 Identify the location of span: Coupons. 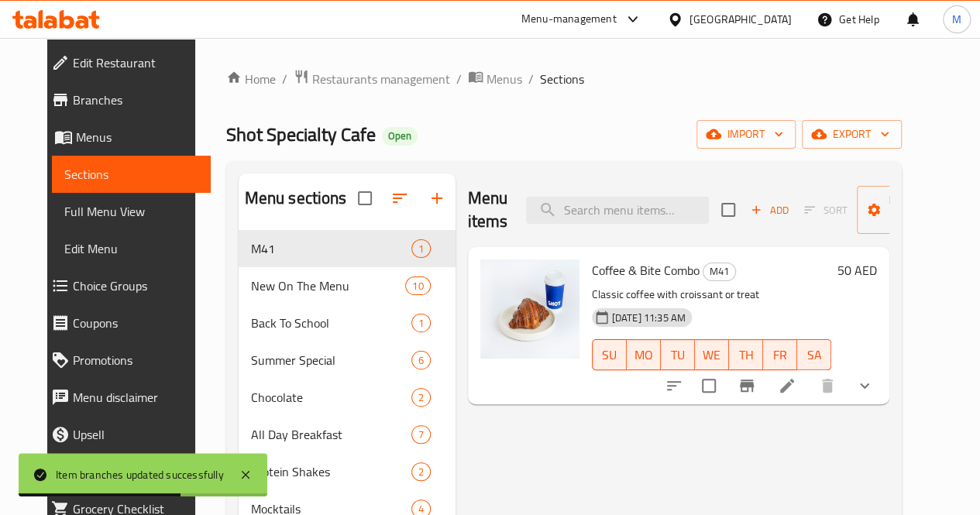
(136, 323).